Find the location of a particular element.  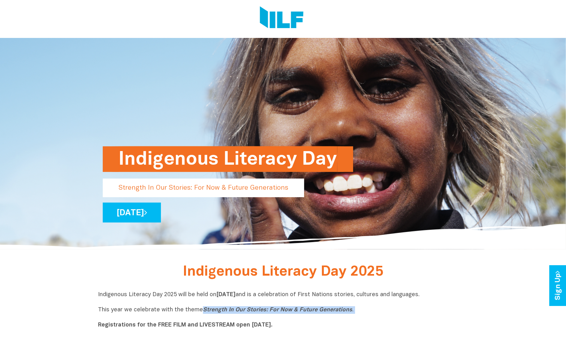

span: Indigenous Literacy Day 2025 is located at coordinates (283, 272).